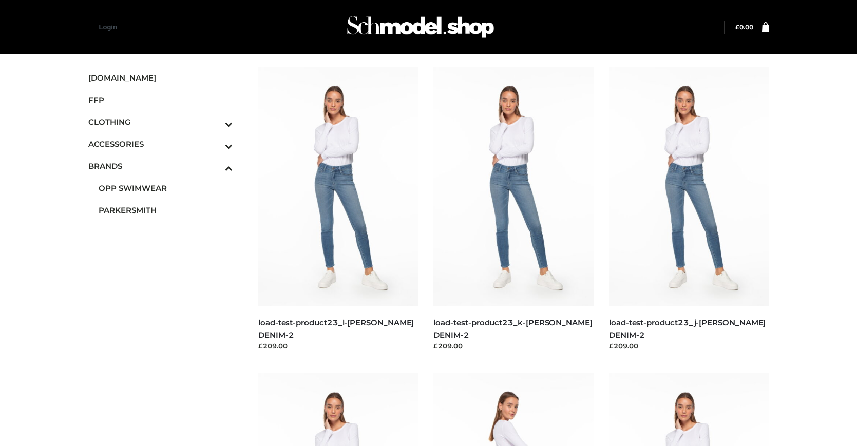 The image size is (857, 446). Describe the element at coordinates (161, 144) in the screenshot. I see `a: ACCESSORIESToggle Submenu` at that location.